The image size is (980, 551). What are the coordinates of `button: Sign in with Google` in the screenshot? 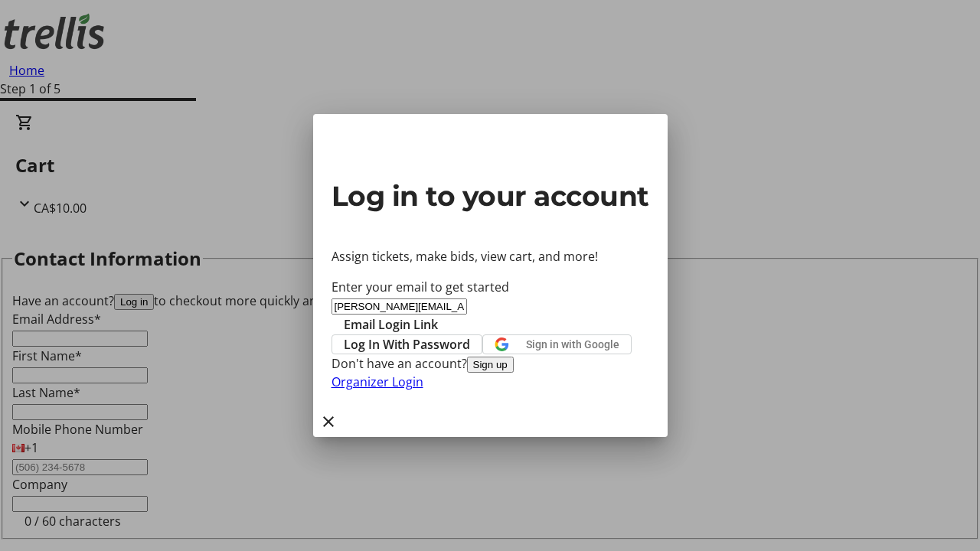 It's located at (557, 345).